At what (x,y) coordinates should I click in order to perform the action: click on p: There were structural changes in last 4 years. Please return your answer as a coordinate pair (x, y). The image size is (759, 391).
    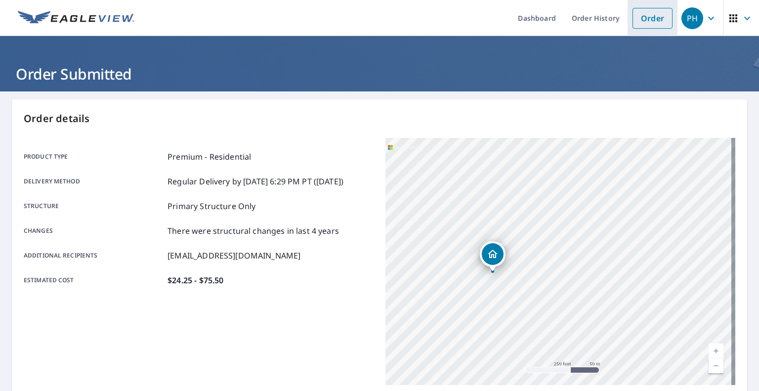
    Looking at the image, I should click on (253, 231).